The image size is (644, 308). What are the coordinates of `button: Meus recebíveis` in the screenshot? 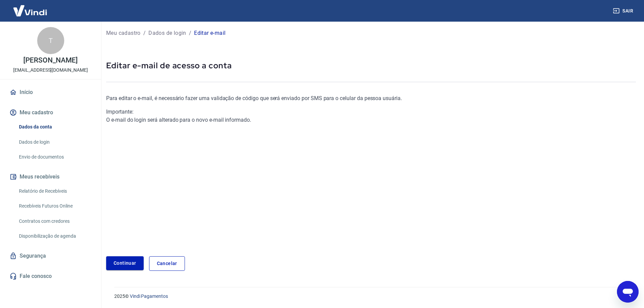 It's located at (50, 177).